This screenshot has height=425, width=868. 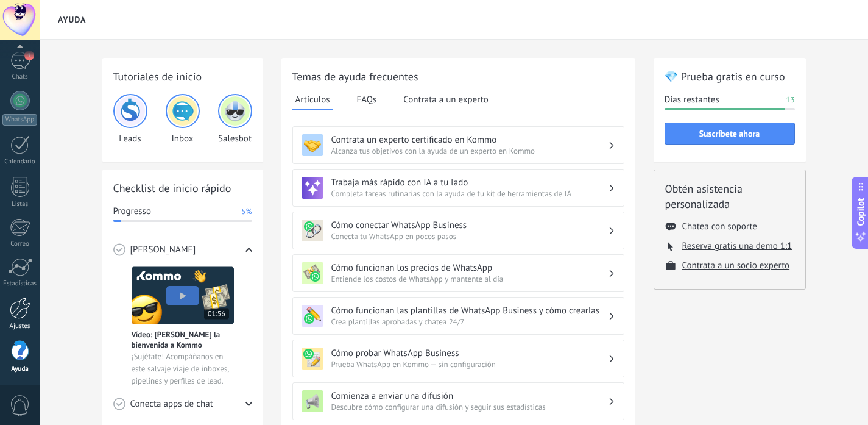 What do you see at coordinates (172, 404) in the screenshot?
I see `span: Conecta apps de chat` at bounding box center [172, 404].